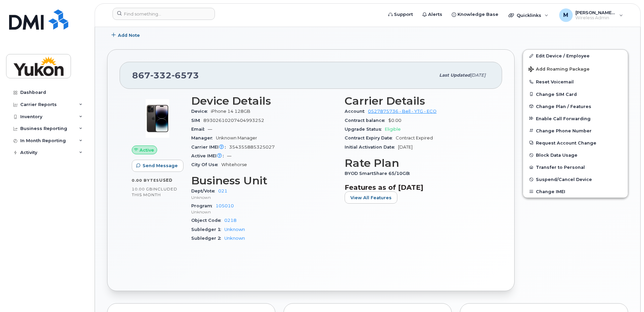  I want to click on input: Find something..., so click(163, 14).